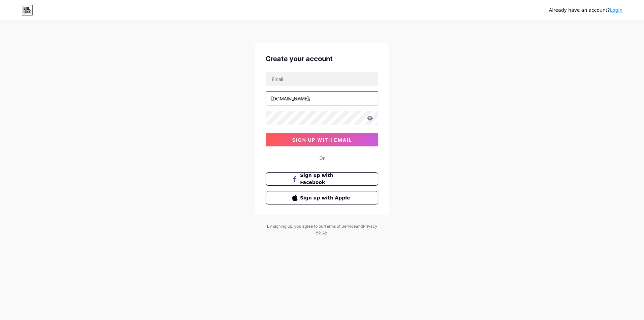 This screenshot has width=644, height=320. I want to click on button: Sign up with Apple, so click(322, 198).